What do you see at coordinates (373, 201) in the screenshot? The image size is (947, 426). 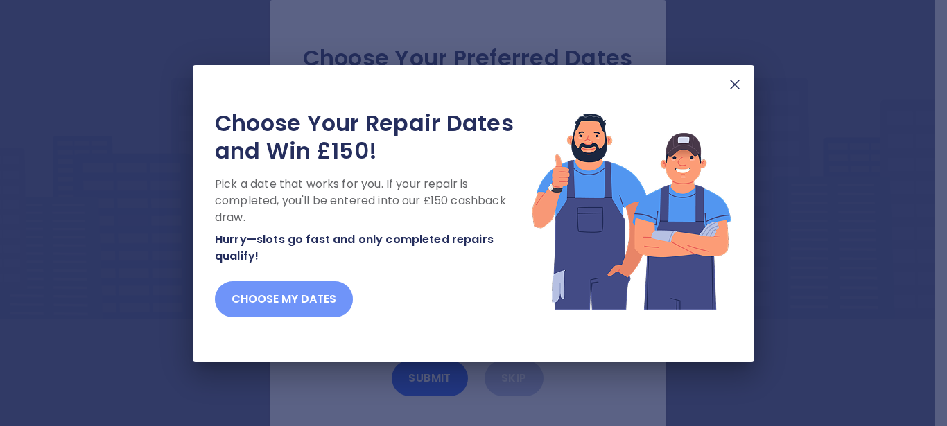 I see `p: Pick a date that works for you. If your repair is completed, you'll be entered into our £150 cash...` at bounding box center [373, 201].